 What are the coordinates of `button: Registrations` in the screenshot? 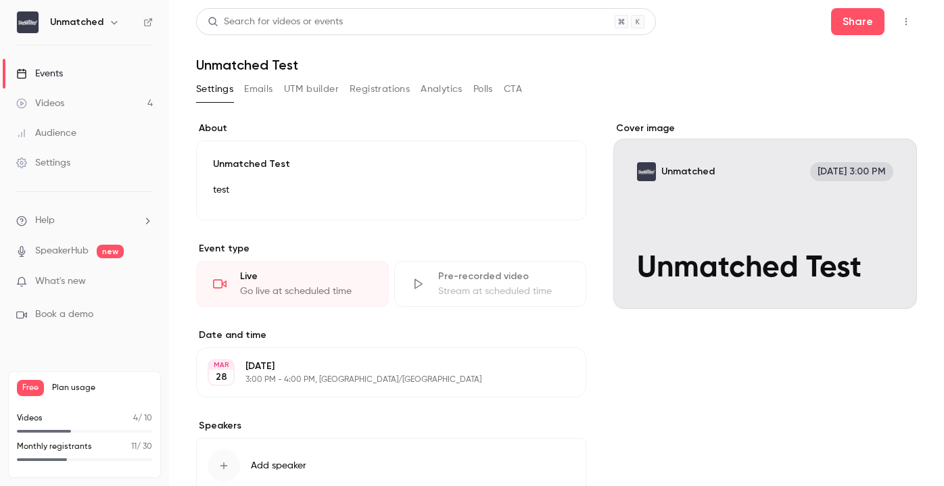 It's located at (379, 89).